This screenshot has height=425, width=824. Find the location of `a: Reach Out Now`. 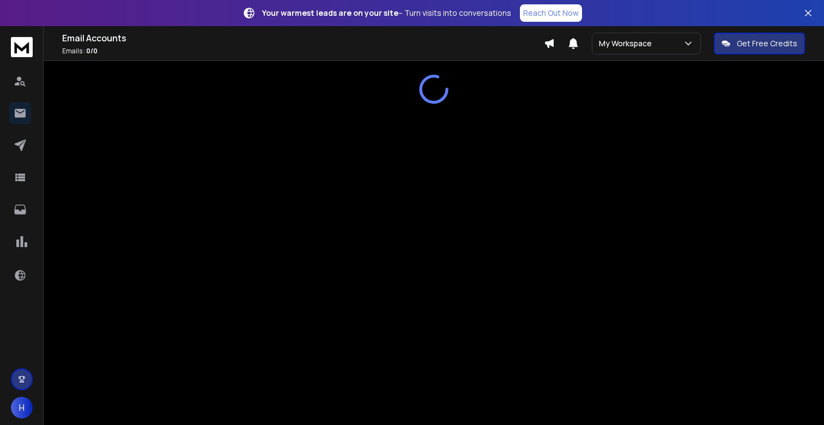

a: Reach Out Now is located at coordinates (551, 13).